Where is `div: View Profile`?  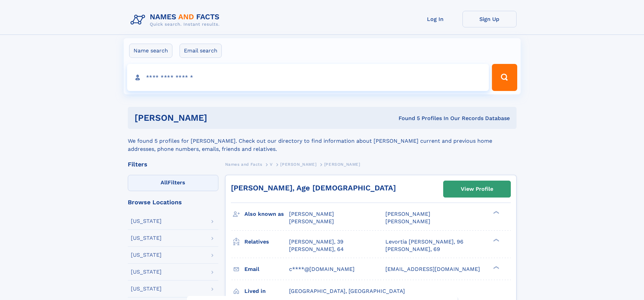
div: View Profile is located at coordinates (477, 189).